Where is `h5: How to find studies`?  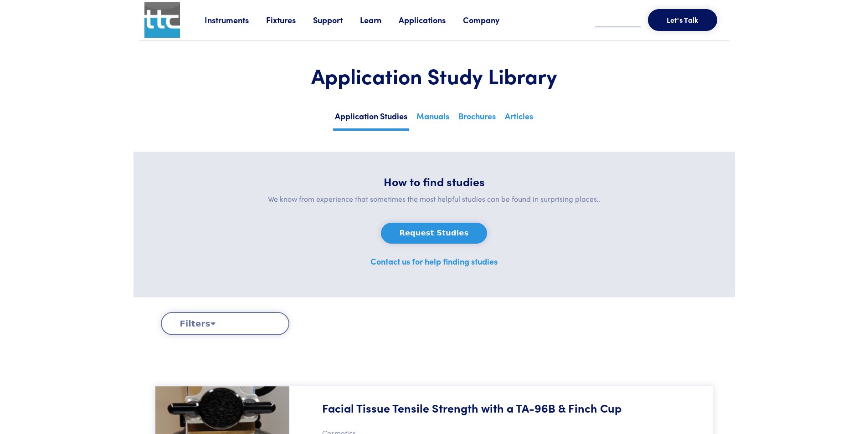 h5: How to find studies is located at coordinates (434, 181).